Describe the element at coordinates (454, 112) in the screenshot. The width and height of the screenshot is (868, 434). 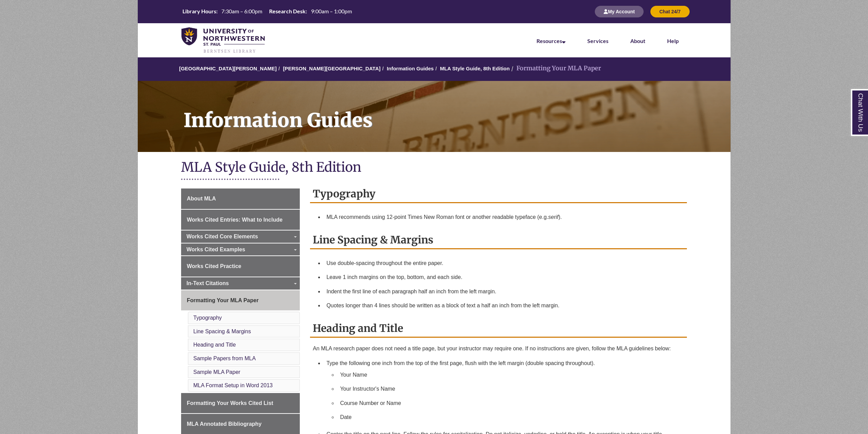
I see `h1: Information Guides` at that location.